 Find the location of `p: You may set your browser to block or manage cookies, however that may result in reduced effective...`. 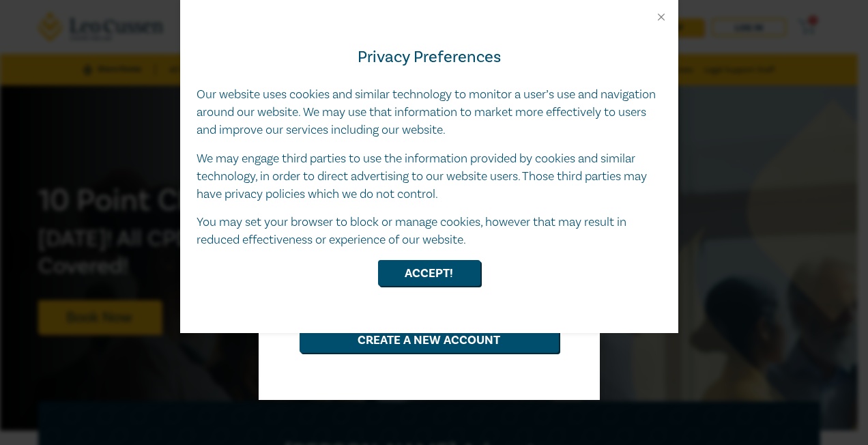

p: You may set your browser to block or manage cookies, however that may result in reduced effective... is located at coordinates (429, 231).